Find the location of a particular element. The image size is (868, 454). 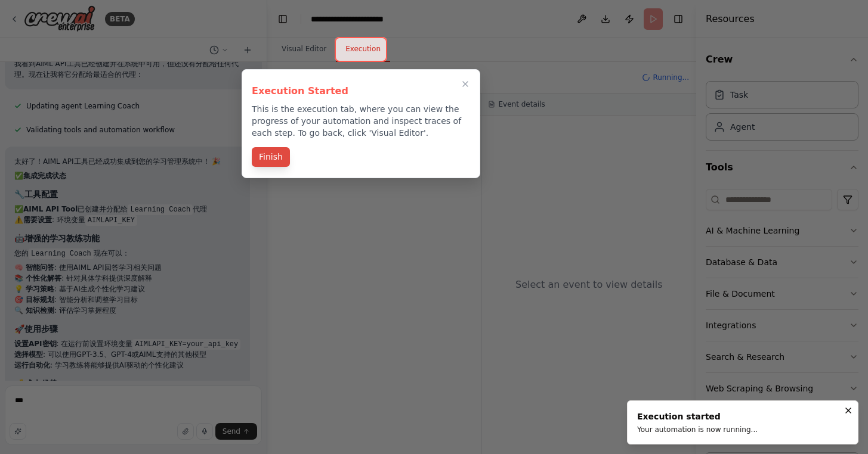

button: Close walkthrough is located at coordinates (465, 84).